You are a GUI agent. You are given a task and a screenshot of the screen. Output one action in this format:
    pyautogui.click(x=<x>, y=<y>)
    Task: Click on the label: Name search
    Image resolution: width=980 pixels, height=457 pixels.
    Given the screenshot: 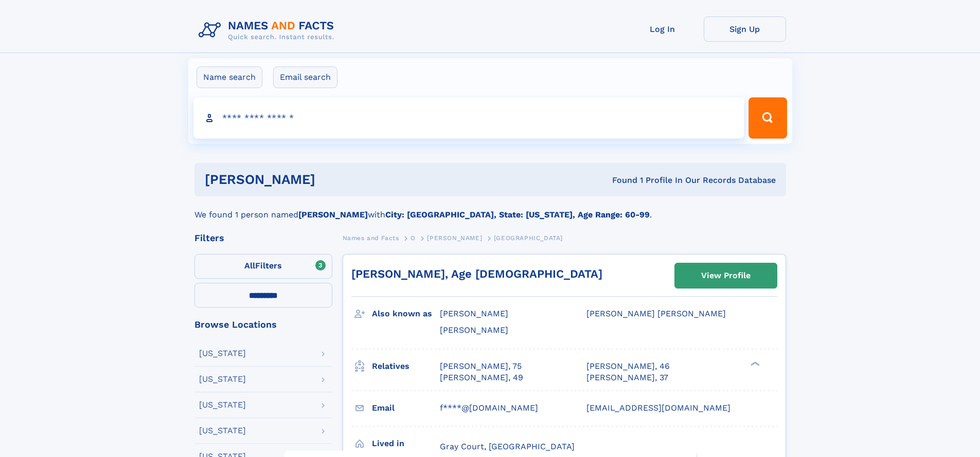 What is the action you would take?
    pyautogui.click(x=229, y=77)
    